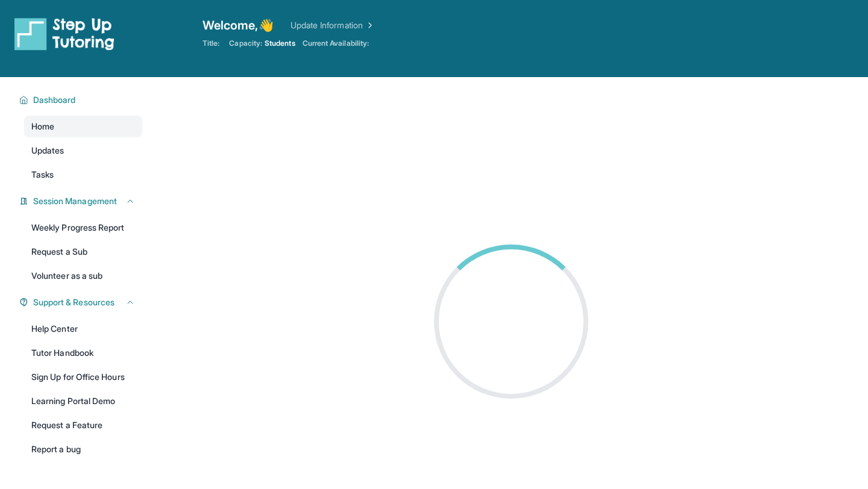 This screenshot has height=489, width=868. Describe the element at coordinates (83, 329) in the screenshot. I see `a: Help Center` at that location.